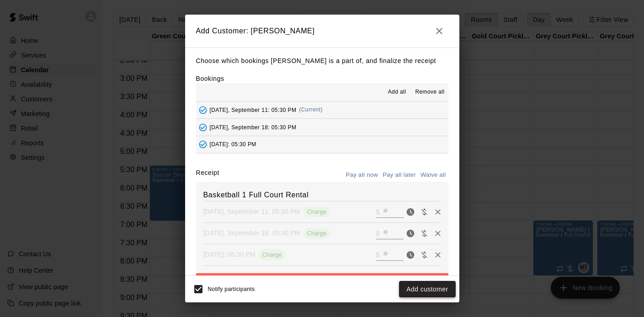 This screenshot has height=317, width=644. I want to click on label: Receipt, so click(207, 175).